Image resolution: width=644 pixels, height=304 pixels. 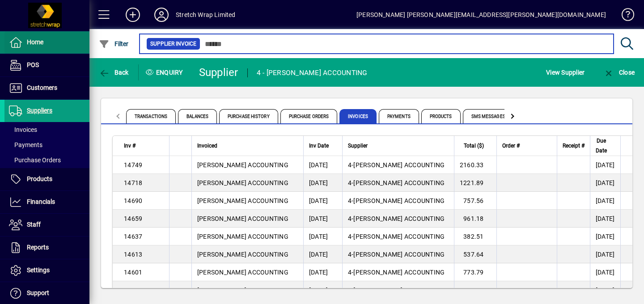 I want to click on div: Invoiced, so click(x=247, y=146).